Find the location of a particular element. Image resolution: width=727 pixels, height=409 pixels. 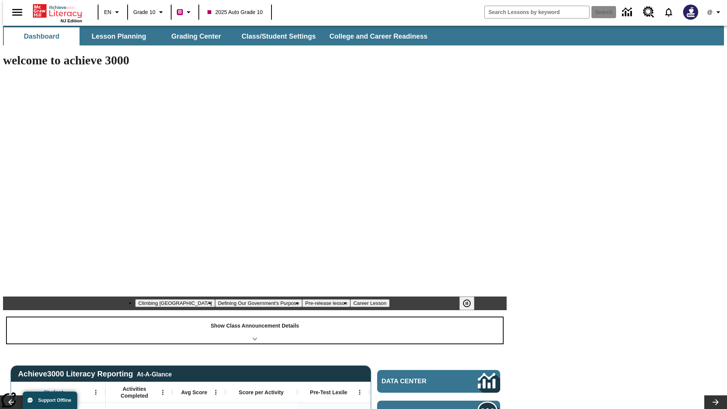

button: Open side menu is located at coordinates (17, 12).